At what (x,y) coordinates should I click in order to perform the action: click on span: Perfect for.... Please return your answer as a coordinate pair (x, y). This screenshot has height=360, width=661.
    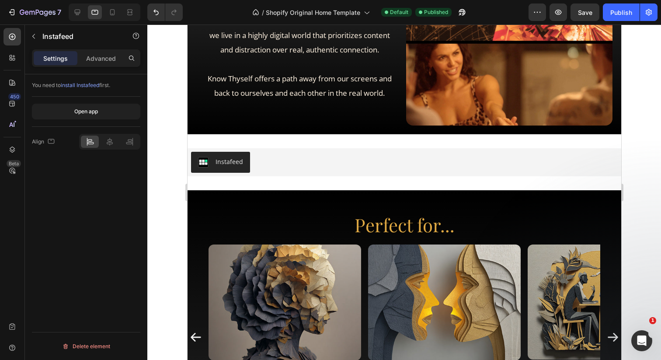
    Looking at the image, I should click on (217, 200).